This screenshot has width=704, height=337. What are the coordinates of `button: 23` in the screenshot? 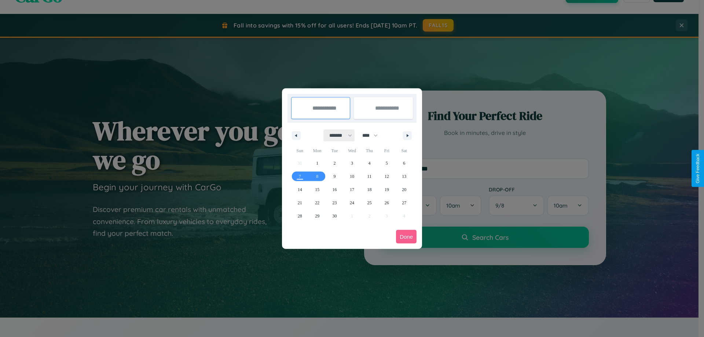 It's located at (335, 203).